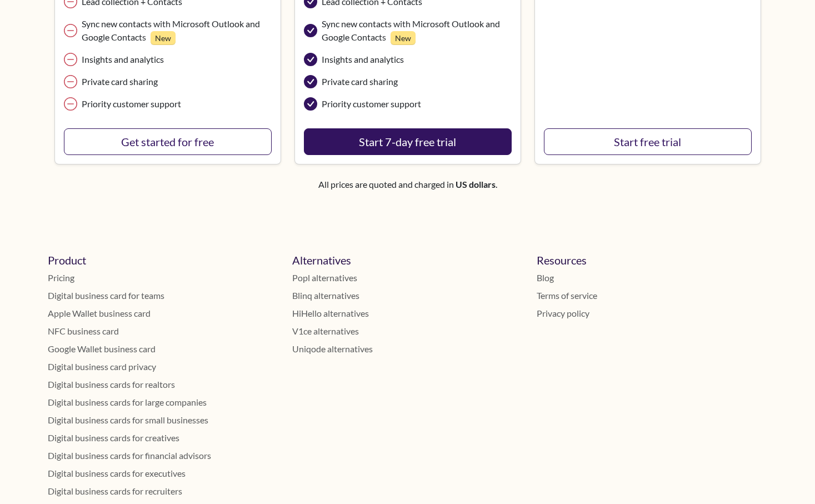 This screenshot has height=504, width=815. I want to click on a: Digital business cards for recruiters, so click(163, 491).